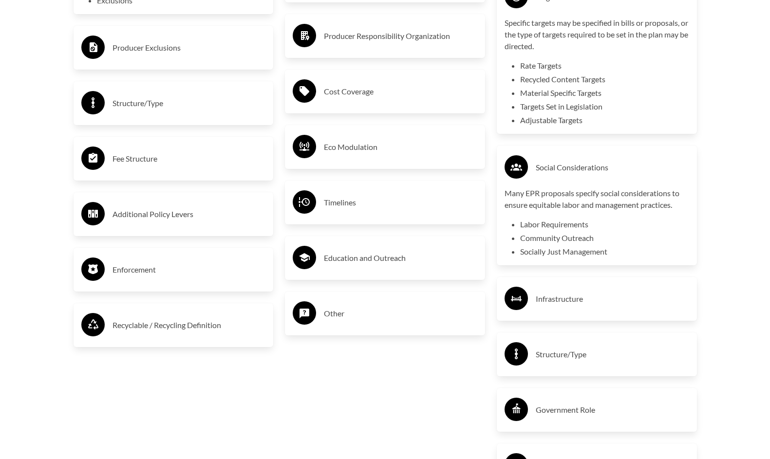 Image resolution: width=770 pixels, height=459 pixels. Describe the element at coordinates (604, 107) in the screenshot. I see `li: Targets Set in Legislation` at that location.